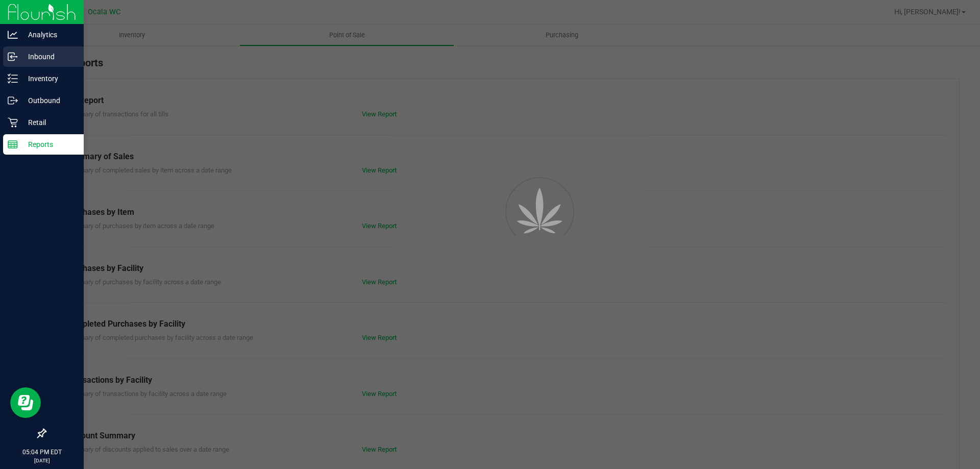  Describe the element at coordinates (49, 34) in the screenshot. I see `p: Analytics` at that location.